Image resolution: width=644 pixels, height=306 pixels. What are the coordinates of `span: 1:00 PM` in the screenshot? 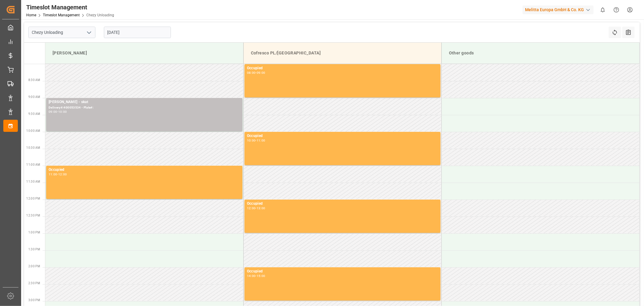 It's located at (34, 232).